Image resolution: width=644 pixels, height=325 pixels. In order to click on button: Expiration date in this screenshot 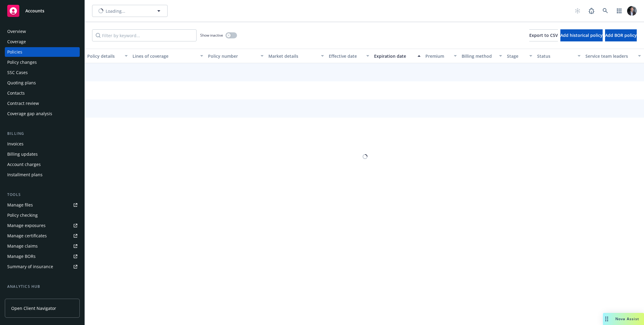, I will do `click(398, 56)`.